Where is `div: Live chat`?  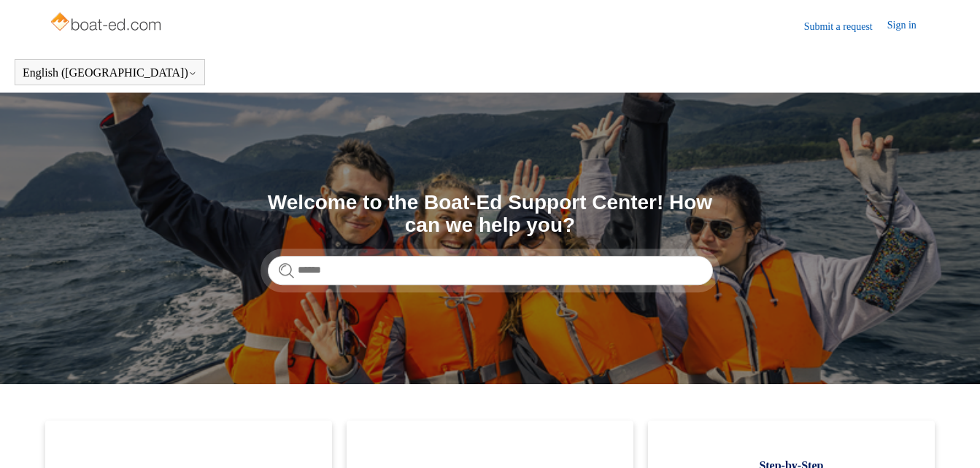
div: Live chat is located at coordinates (950, 438).